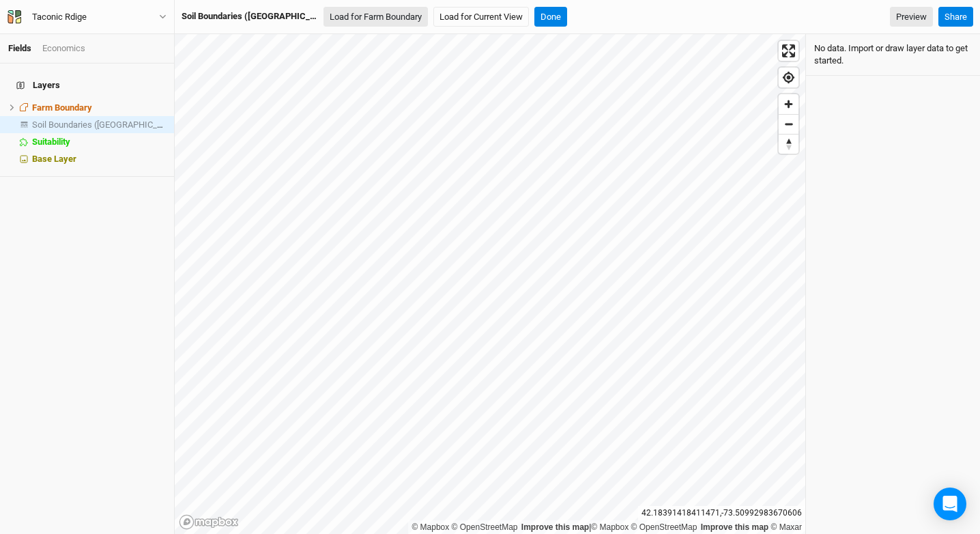 Image resolution: width=980 pixels, height=534 pixels. What do you see at coordinates (788, 124) in the screenshot?
I see `button: Zoom out` at bounding box center [788, 124].